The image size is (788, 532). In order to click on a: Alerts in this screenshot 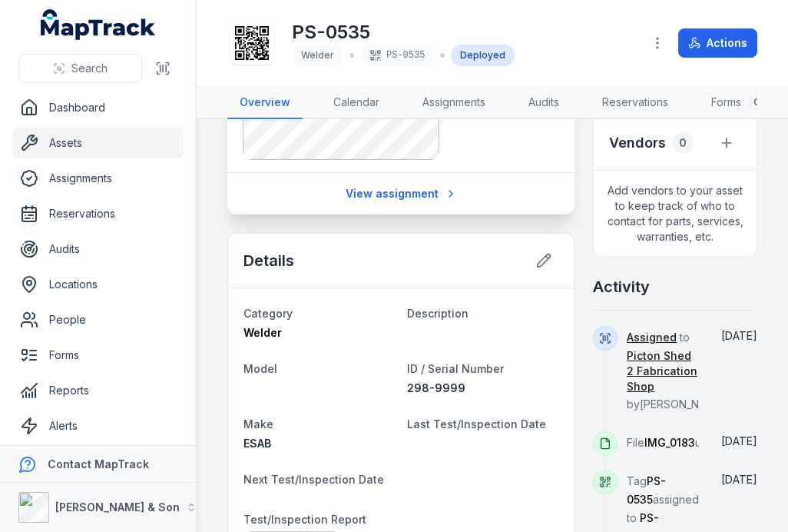, I will do `click(98, 425)`.